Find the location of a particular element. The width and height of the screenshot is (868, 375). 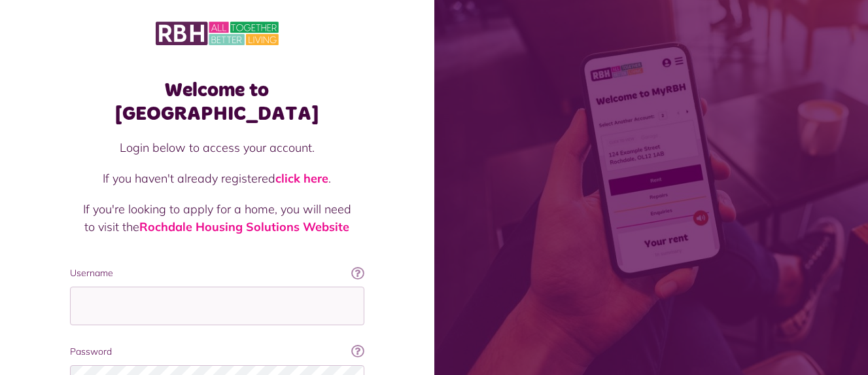

label: Username is located at coordinates (217, 273).